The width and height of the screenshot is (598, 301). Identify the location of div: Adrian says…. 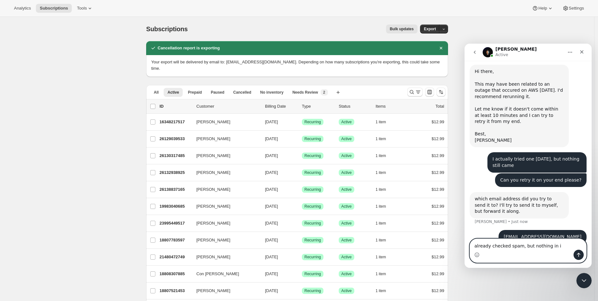
(64, 167).